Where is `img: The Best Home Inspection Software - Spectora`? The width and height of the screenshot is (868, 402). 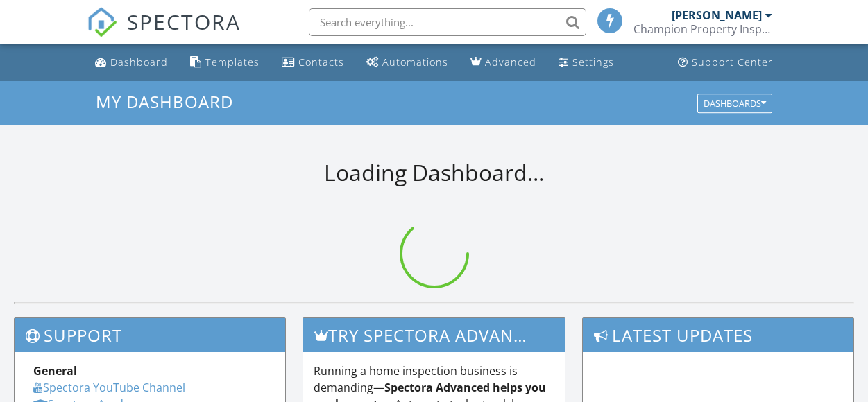
img: The Best Home Inspection Software - Spectora is located at coordinates (102, 22).